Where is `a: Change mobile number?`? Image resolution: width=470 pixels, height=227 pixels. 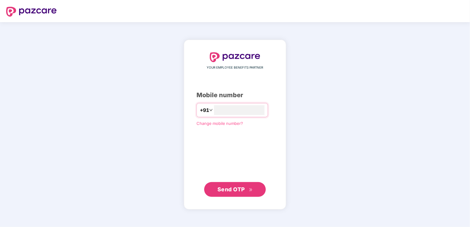
a: Change mobile number? is located at coordinates (220, 123).